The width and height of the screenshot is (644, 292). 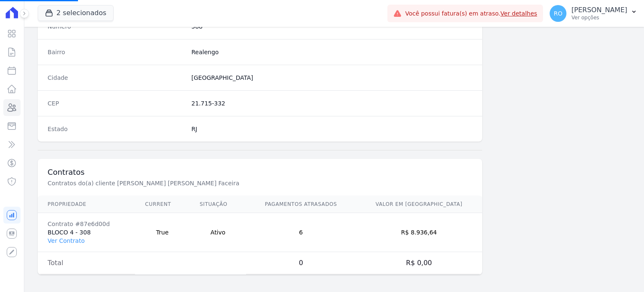 I want to click on h3: Contratos, so click(x=260, y=172).